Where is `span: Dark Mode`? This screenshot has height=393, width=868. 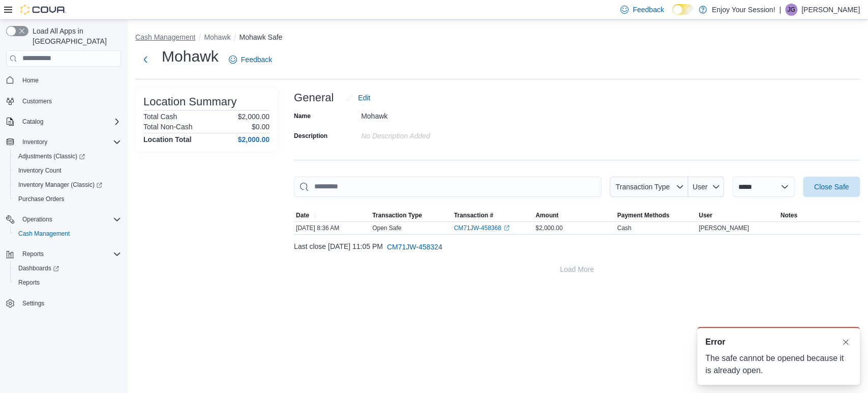 span: Dark Mode is located at coordinates (672, 15).